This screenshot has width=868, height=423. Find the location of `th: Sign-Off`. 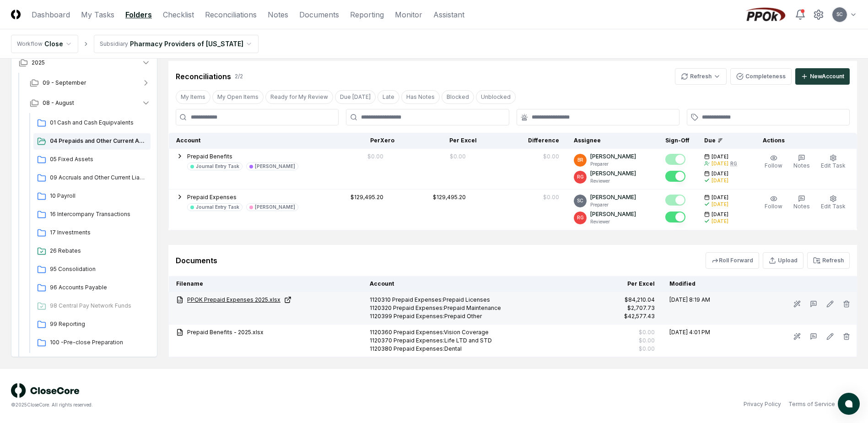

th: Sign-Off is located at coordinates (677, 141).